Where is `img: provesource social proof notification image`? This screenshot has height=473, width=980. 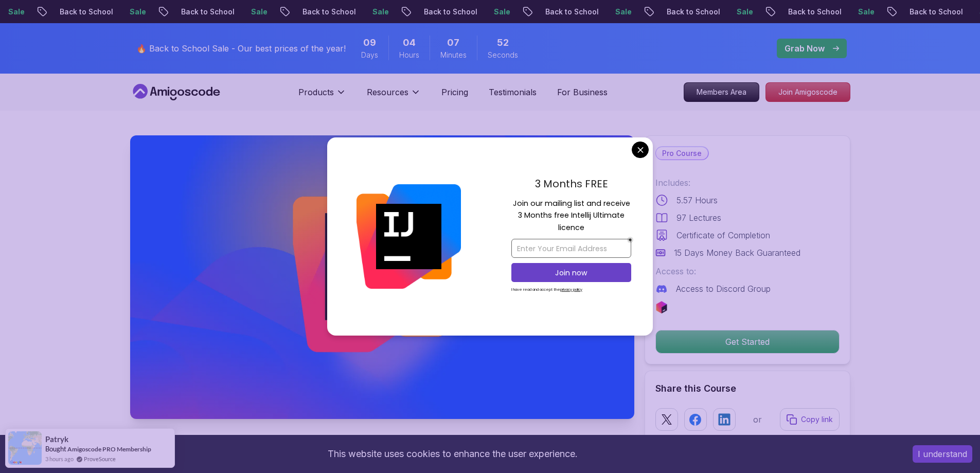
img: provesource social proof notification image is located at coordinates (24, 448).